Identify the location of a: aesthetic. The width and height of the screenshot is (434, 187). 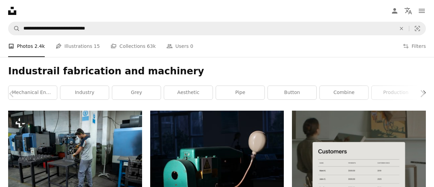
(188, 93).